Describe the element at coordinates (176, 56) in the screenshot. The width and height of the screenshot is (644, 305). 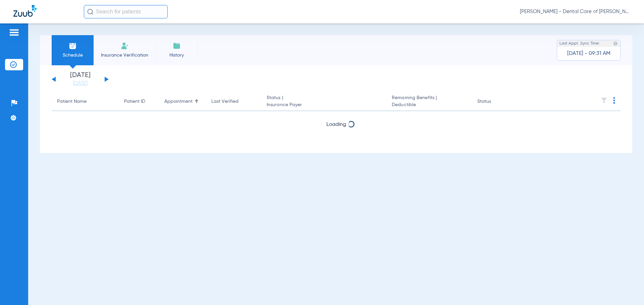
I see `span: History` at that location.